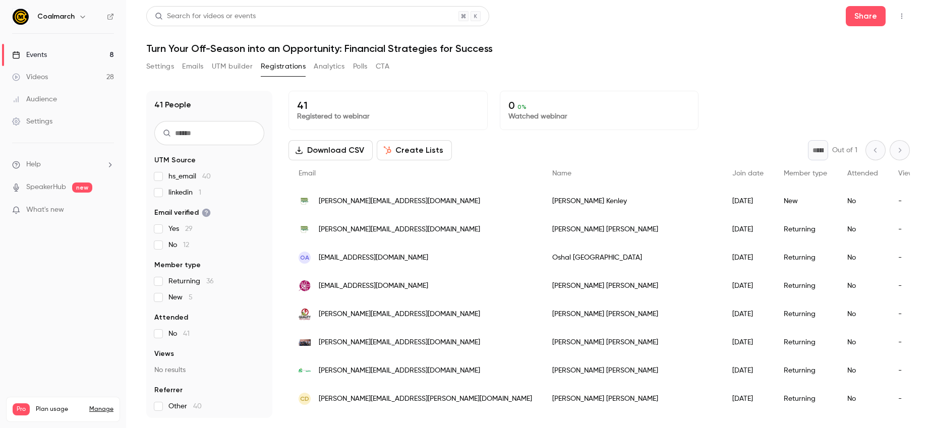 Image resolution: width=930 pixels, height=428 pixels. I want to click on p: No results, so click(209, 370).